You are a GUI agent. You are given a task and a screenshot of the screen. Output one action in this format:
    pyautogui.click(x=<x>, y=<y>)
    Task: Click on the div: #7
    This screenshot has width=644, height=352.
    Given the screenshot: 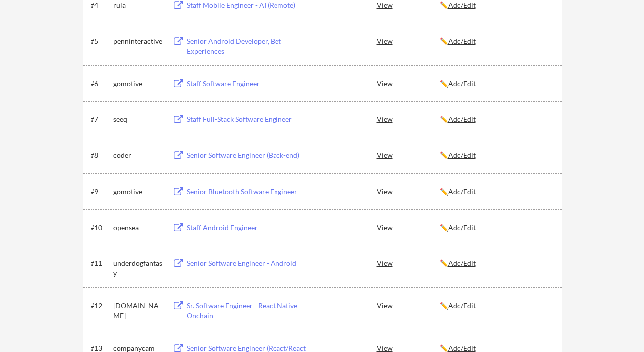 What is the action you would take?
    pyautogui.click(x=100, y=120)
    